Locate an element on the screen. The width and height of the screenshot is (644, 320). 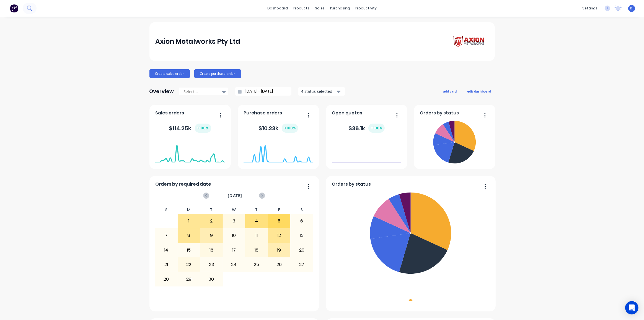
div: 2 is located at coordinates (211, 221).